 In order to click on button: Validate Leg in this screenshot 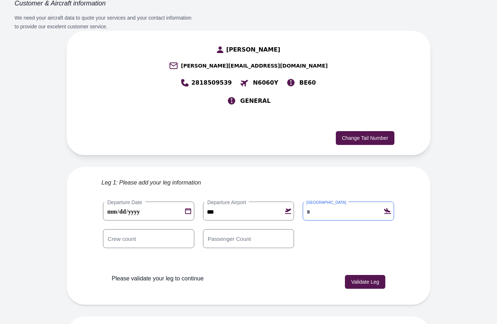, I will do `click(365, 282)`.